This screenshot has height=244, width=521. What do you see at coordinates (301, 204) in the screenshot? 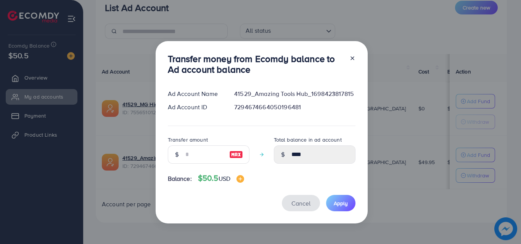
I see `span: Cancel` at bounding box center [301, 204].